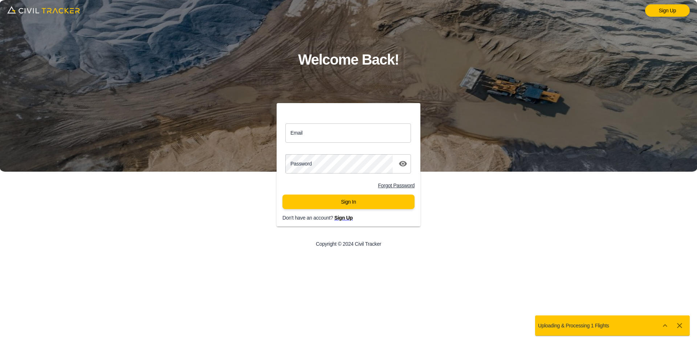  What do you see at coordinates (665, 325) in the screenshot?
I see `button: Show more` at bounding box center [665, 325].